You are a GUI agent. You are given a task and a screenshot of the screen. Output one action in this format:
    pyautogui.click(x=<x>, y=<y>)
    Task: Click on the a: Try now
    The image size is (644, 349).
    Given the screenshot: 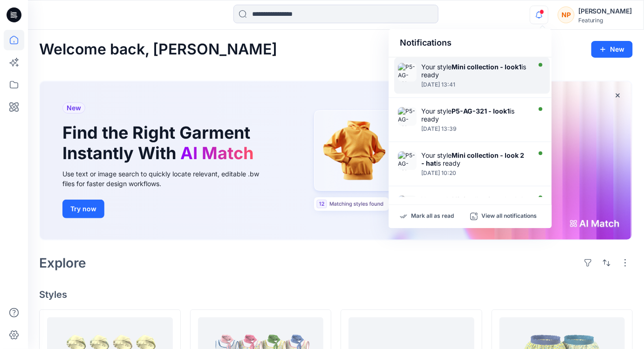 What is the action you would take?
    pyautogui.click(x=83, y=209)
    